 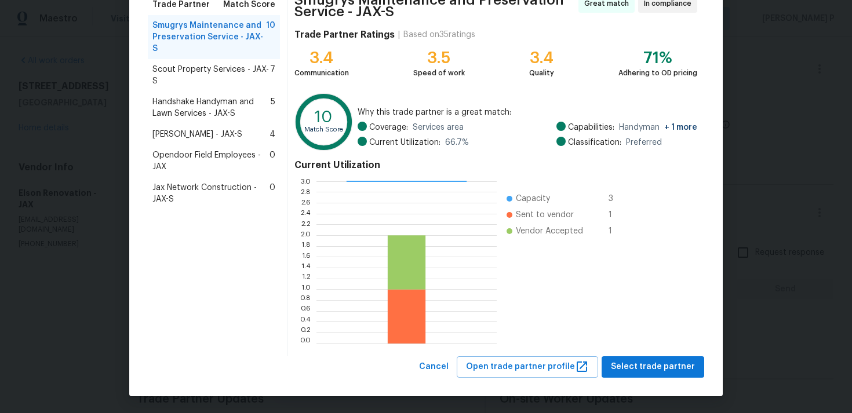 What do you see at coordinates (388, 128) in the screenshot?
I see `span: Coverage:` at bounding box center [388, 128].